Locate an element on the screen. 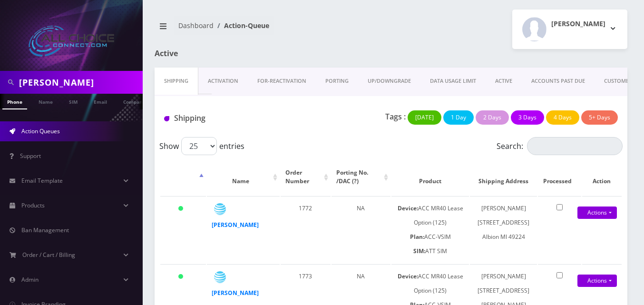 This screenshot has height=305, width=644. th: Name: activate to sort column ascending is located at coordinates (243, 177).